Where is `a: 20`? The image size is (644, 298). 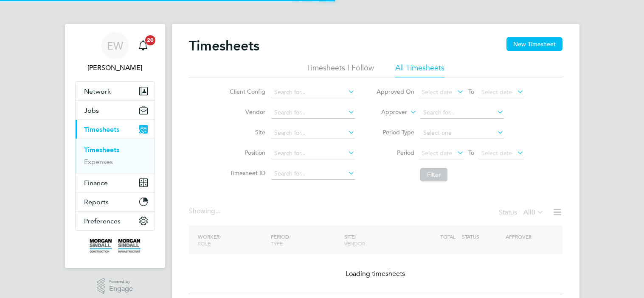 a: 20 is located at coordinates (143, 46).